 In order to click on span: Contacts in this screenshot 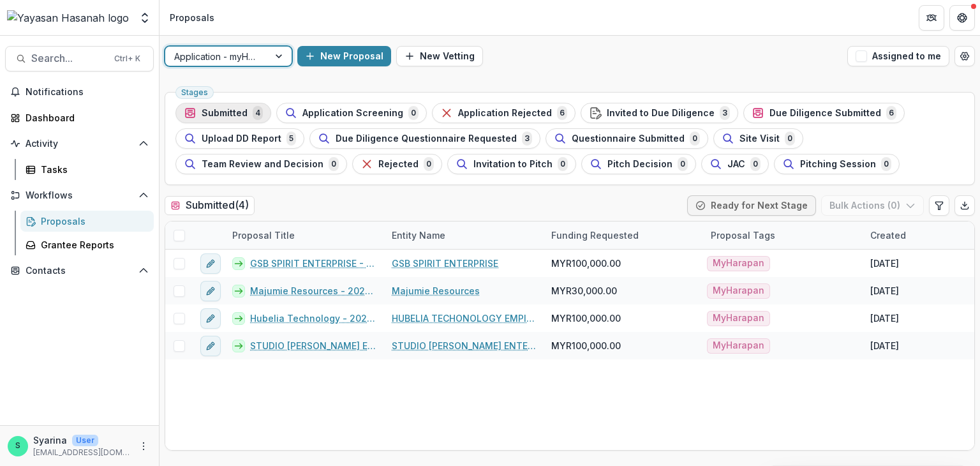, I will do `click(79, 270)`.